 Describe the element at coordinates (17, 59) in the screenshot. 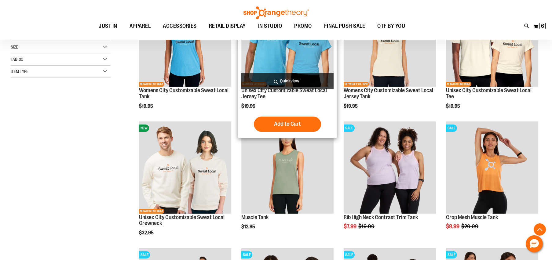

I see `span: Fabric` at that location.